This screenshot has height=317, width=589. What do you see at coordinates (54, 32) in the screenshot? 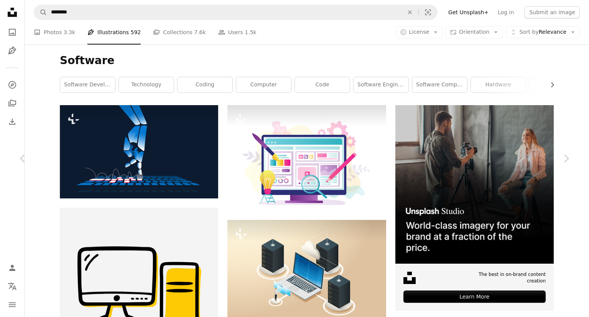
I see `a: Photos 3.3k` at bounding box center [54, 32].